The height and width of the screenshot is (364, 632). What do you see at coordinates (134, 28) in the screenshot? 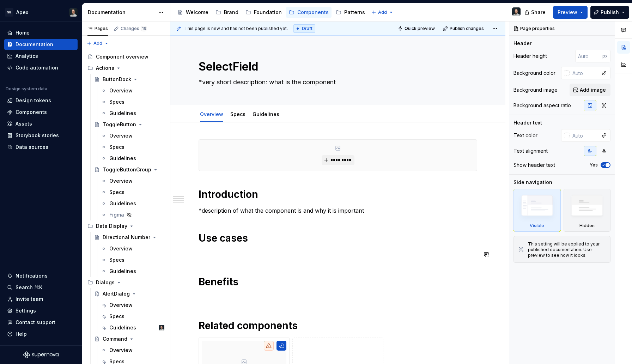
I see `div: Changes` at bounding box center [134, 28].